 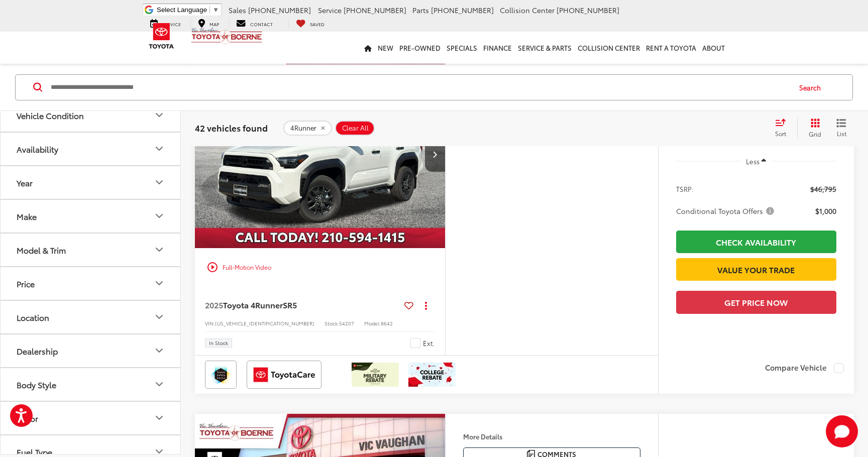 I want to click on a: Service & Parts: Opens in a new tab, so click(x=544, y=48).